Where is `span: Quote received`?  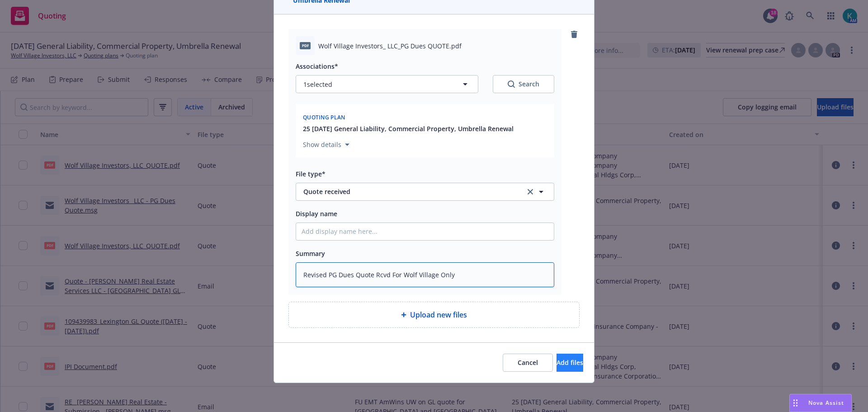
span: Quote received is located at coordinates (408, 191).